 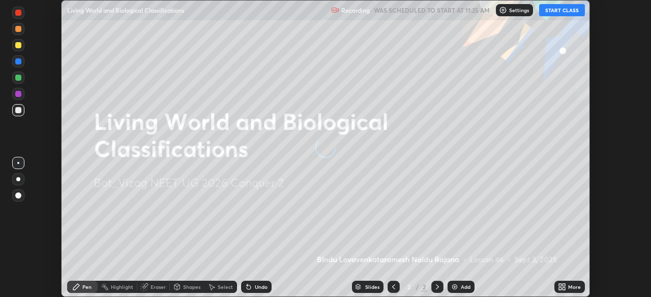 What do you see at coordinates (335, 10) in the screenshot?
I see `img: recording.375f2c34.svg` at bounding box center [335, 10].